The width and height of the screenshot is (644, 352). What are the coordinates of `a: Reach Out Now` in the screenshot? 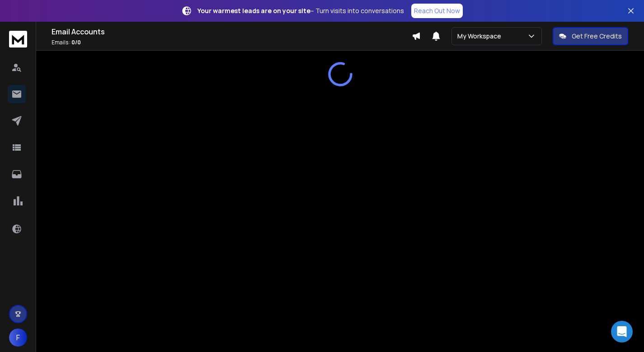 It's located at (437, 11).